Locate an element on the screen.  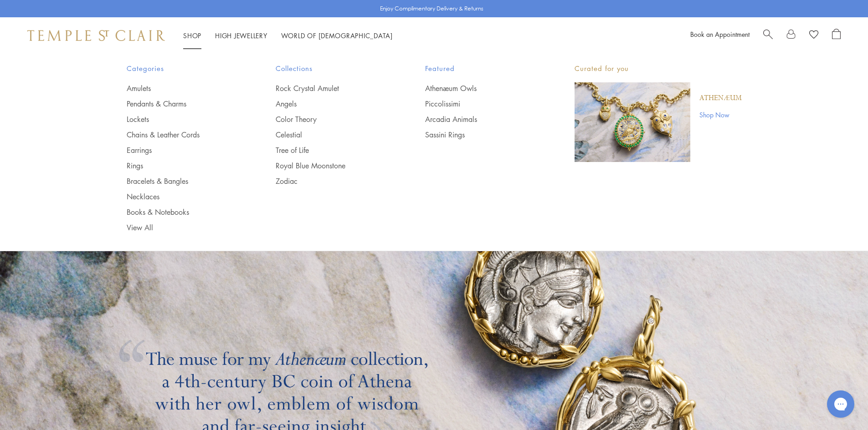
a: Royal Blue Moonstone is located at coordinates (332, 166).